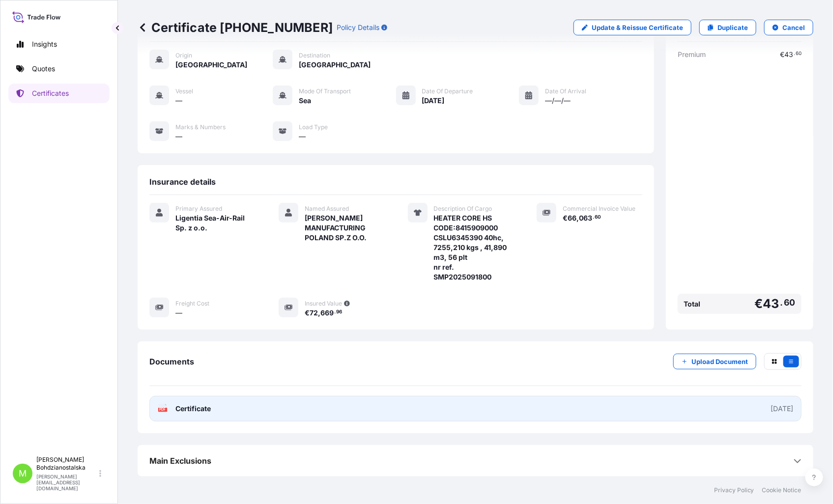 The height and width of the screenshot is (504, 833). I want to click on span: 72, so click(314, 313).